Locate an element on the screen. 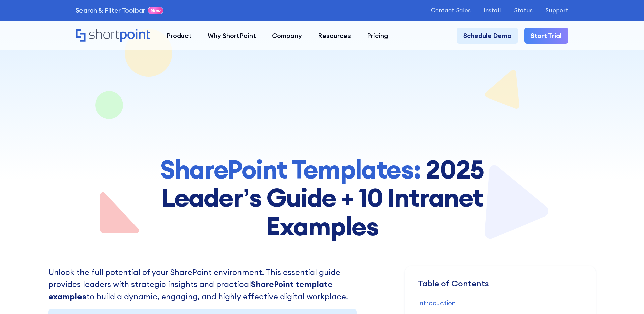 This screenshot has height=314, width=644. a: Home is located at coordinates (113, 36).